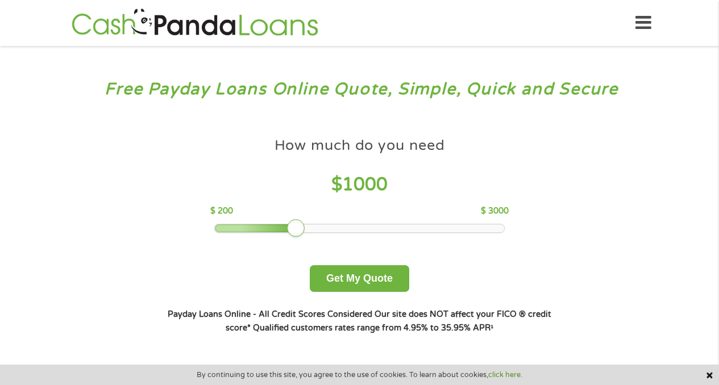 Image resolution: width=719 pixels, height=385 pixels. I want to click on span: 1000, so click(365, 185).